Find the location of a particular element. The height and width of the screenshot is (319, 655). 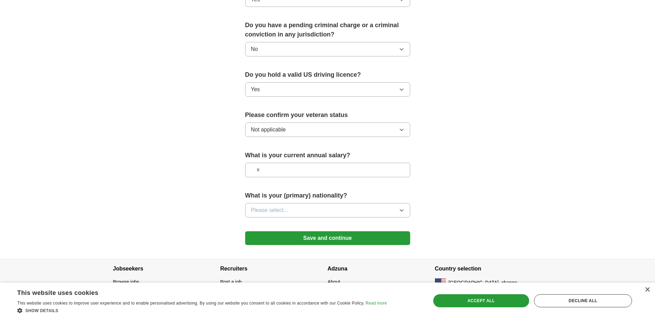

span: No is located at coordinates (254, 49).